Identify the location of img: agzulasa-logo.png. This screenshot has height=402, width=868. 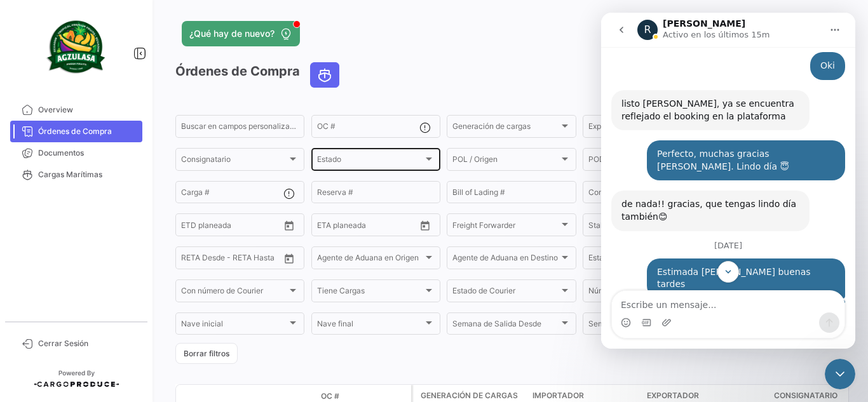
(76, 47).